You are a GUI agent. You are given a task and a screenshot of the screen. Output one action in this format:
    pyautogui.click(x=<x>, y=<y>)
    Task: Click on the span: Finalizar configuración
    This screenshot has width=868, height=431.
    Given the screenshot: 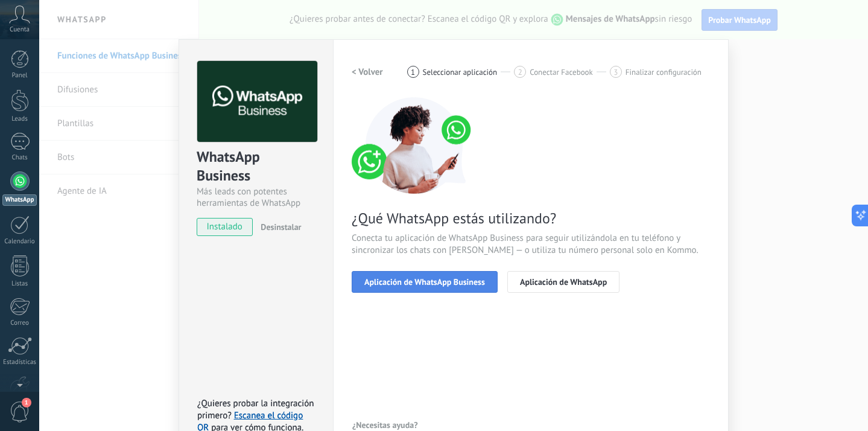 What is the action you would take?
    pyautogui.click(x=663, y=72)
    